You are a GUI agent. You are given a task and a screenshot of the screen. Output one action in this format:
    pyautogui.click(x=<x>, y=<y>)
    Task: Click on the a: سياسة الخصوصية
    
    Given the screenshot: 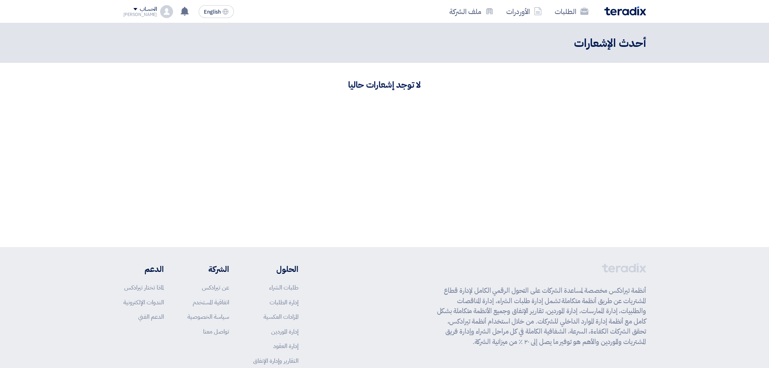 What is the action you would take?
    pyautogui.click(x=208, y=317)
    